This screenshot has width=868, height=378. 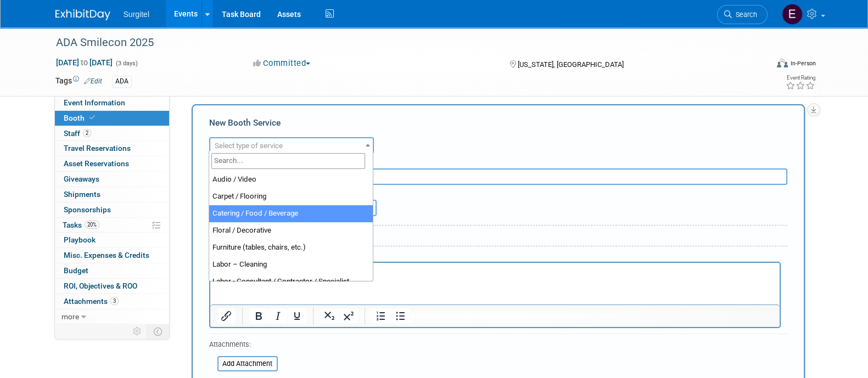 I want to click on a: Sponsorships, so click(x=112, y=209).